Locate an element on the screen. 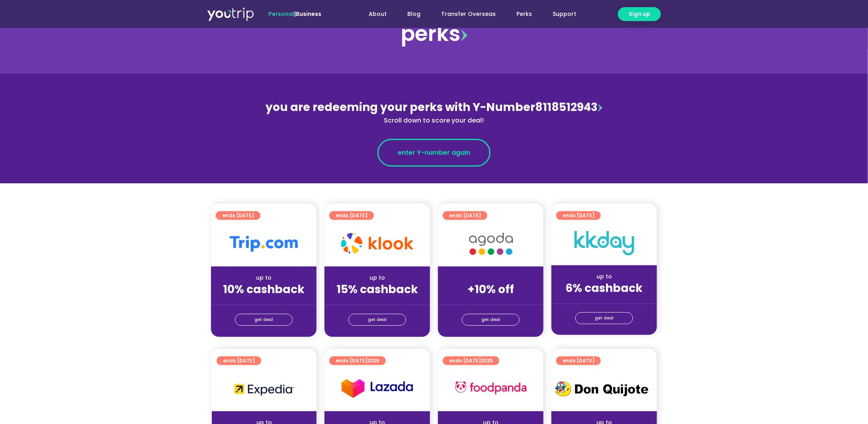  a: enter Y-number again is located at coordinates (434, 153).